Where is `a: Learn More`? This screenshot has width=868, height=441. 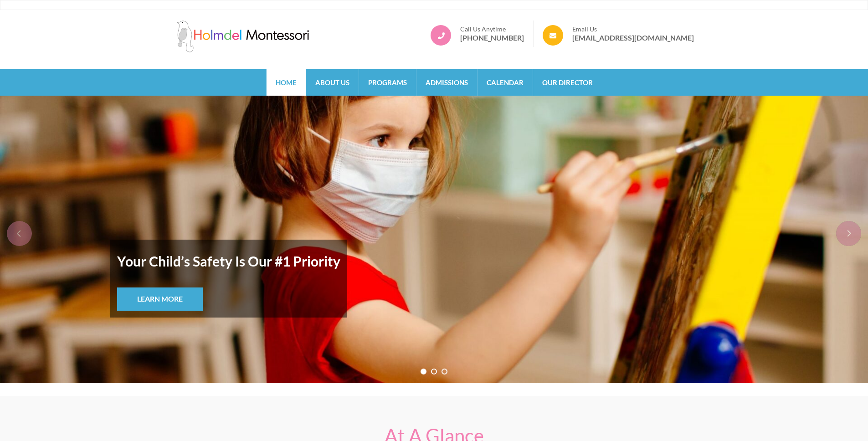
a: Learn More is located at coordinates (160, 299).